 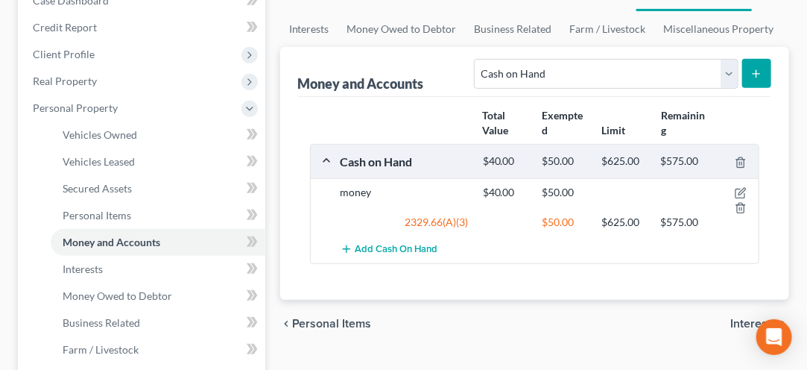 I want to click on div: Money and Accounts, so click(x=361, y=84).